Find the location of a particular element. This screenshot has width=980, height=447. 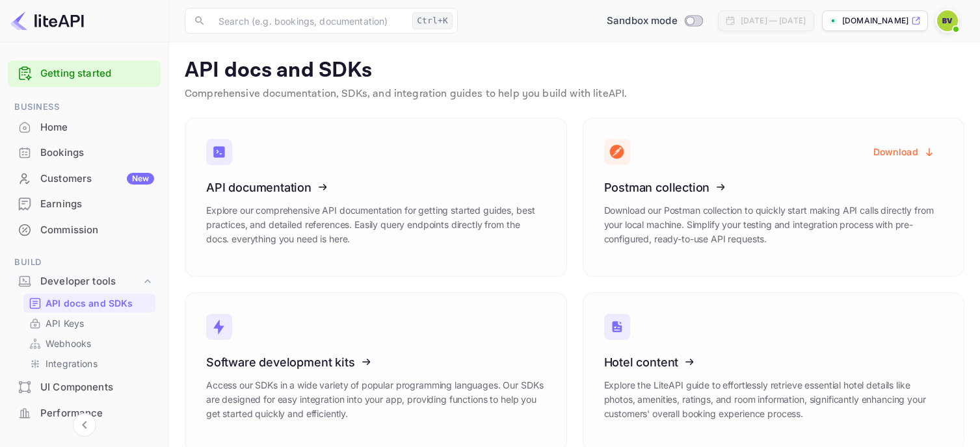

span: Sandbox mode is located at coordinates (642, 21).